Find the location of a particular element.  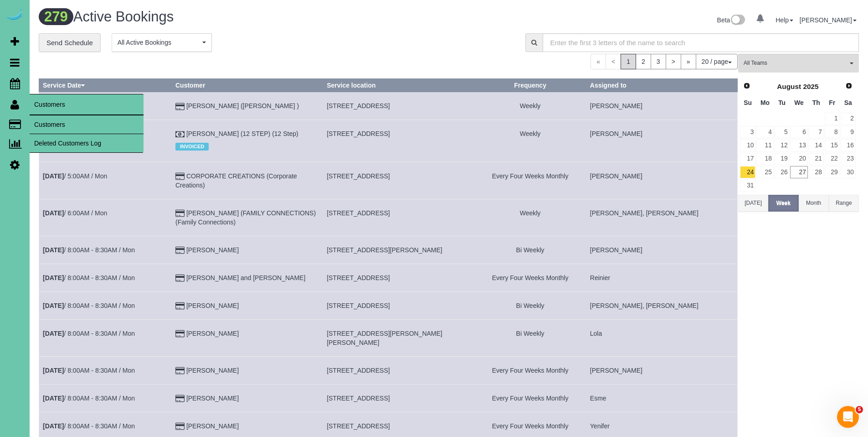

a: 25 is located at coordinates (765, 172).